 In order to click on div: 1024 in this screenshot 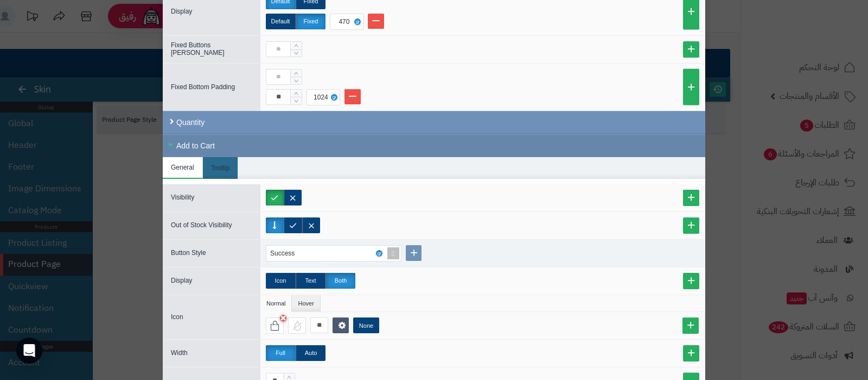, I will do `click(322, 97)`.